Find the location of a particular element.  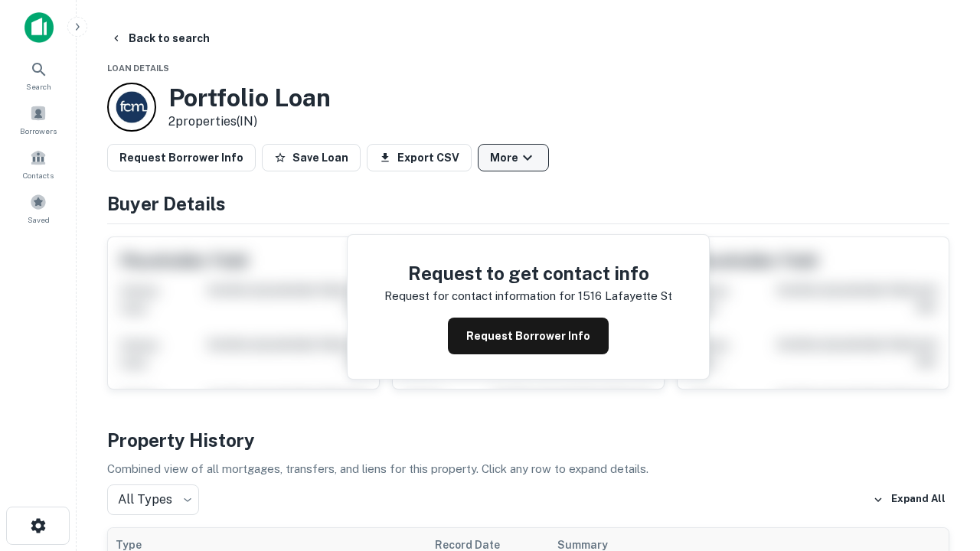

button: Expand All is located at coordinates (909, 500).